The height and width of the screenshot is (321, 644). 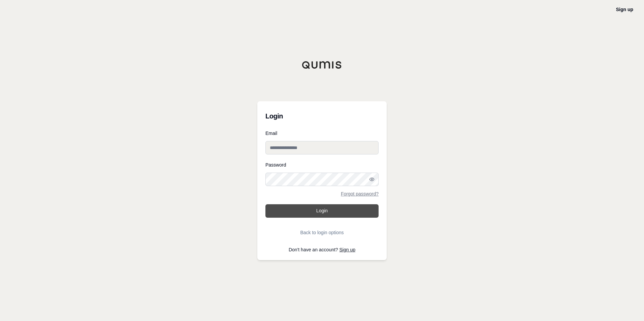 I want to click on label: Password, so click(x=322, y=165).